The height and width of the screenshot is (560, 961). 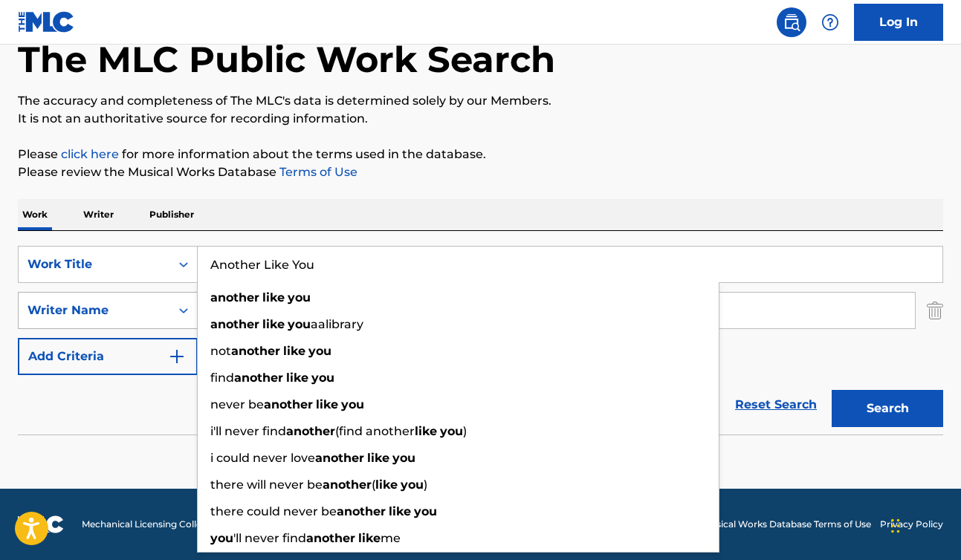 What do you see at coordinates (172, 215) in the screenshot?
I see `p: Publisher` at bounding box center [172, 215].